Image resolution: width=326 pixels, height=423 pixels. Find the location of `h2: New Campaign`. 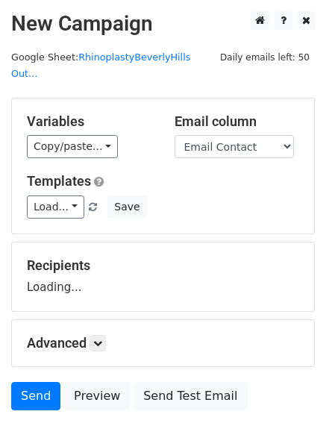

h2: New Campaign is located at coordinates (163, 24).